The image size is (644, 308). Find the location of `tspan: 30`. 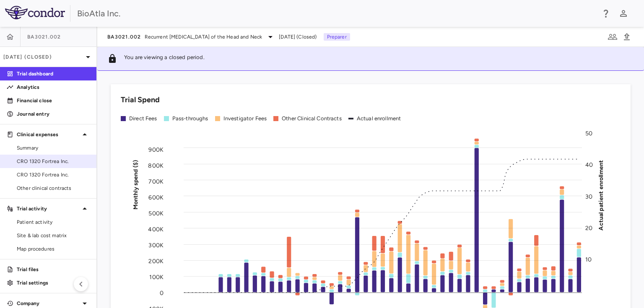

tspan: 30 is located at coordinates (589, 196).